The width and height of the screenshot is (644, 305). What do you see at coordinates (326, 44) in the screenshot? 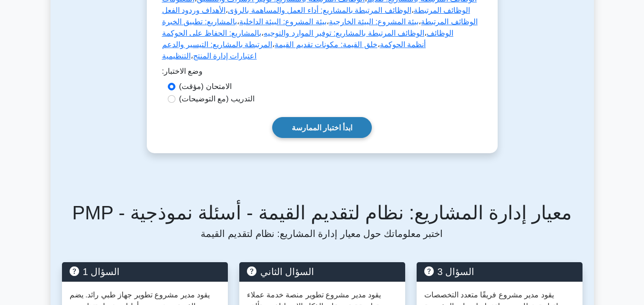
I see `font: خلق القيمة: مكونات تقديم القيمة` at bounding box center [326, 44].